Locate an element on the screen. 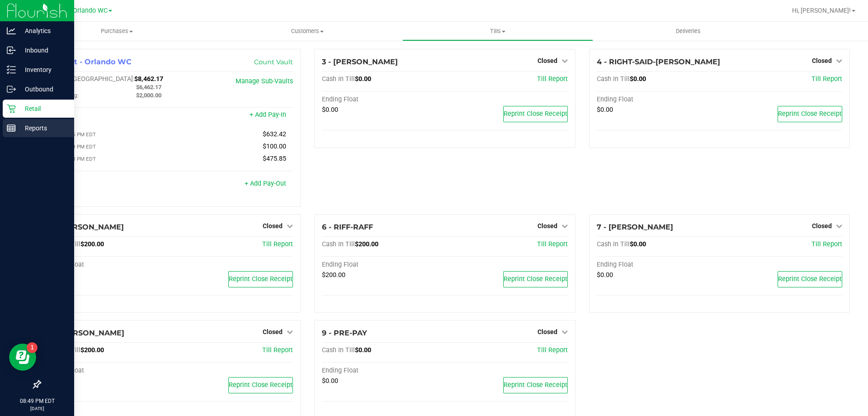  a: + Add Pay-In is located at coordinates (268, 115).